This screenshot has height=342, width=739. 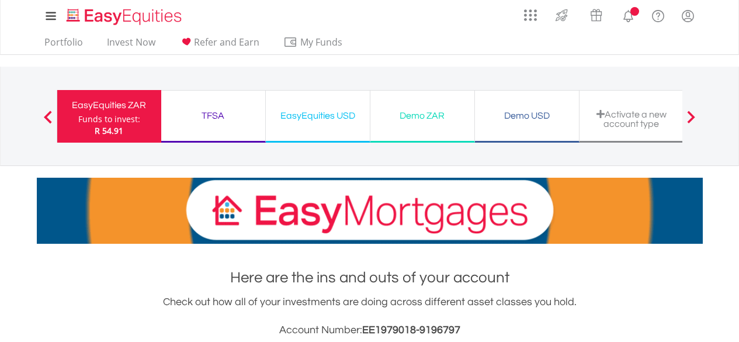 I want to click on a: Home page, so click(x=124, y=15).